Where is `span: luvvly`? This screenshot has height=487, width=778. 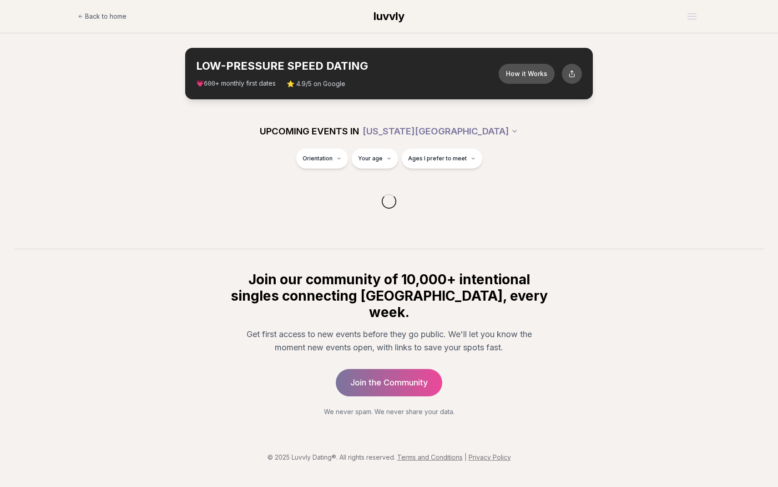 span: luvvly is located at coordinates (389, 16).